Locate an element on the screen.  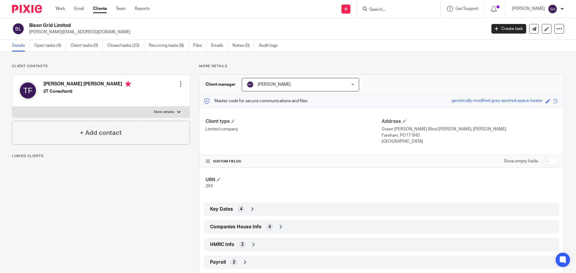
a: Work is located at coordinates (60, 9).